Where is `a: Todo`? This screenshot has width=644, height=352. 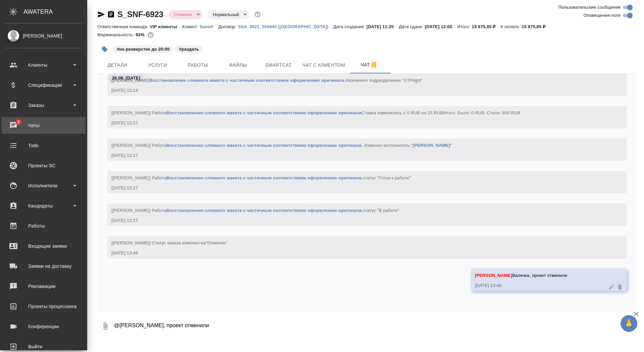 a: Todo is located at coordinates (43, 145).